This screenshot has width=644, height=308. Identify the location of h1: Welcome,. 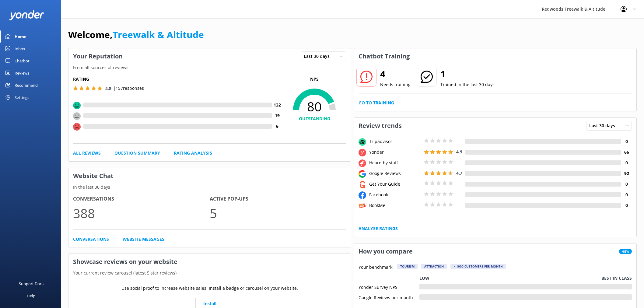
(136, 35).